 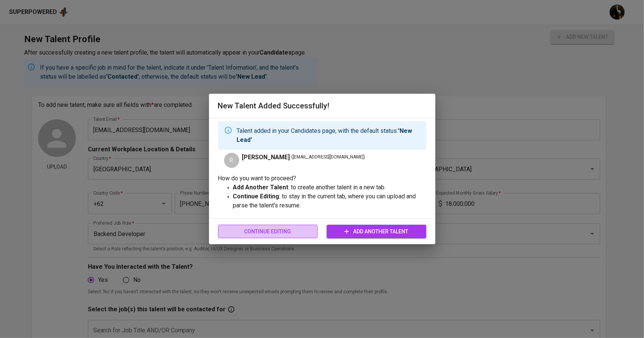 I want to click on p: : to stay in the current tab, where you can upload and parse the talent's resume., so click(x=330, y=201).